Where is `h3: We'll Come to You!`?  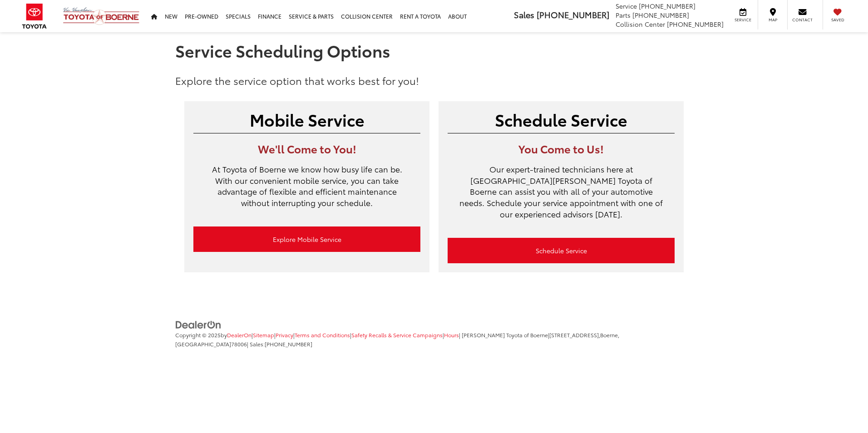
h3: We'll Come to You! is located at coordinates (307, 148).